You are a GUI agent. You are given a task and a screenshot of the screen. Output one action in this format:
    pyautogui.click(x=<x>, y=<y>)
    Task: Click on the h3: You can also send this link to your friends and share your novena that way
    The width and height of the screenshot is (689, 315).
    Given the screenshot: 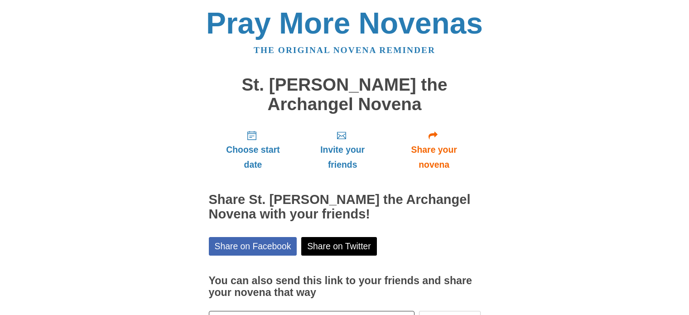 What is the action you would take?
    pyautogui.click(x=345, y=286)
    